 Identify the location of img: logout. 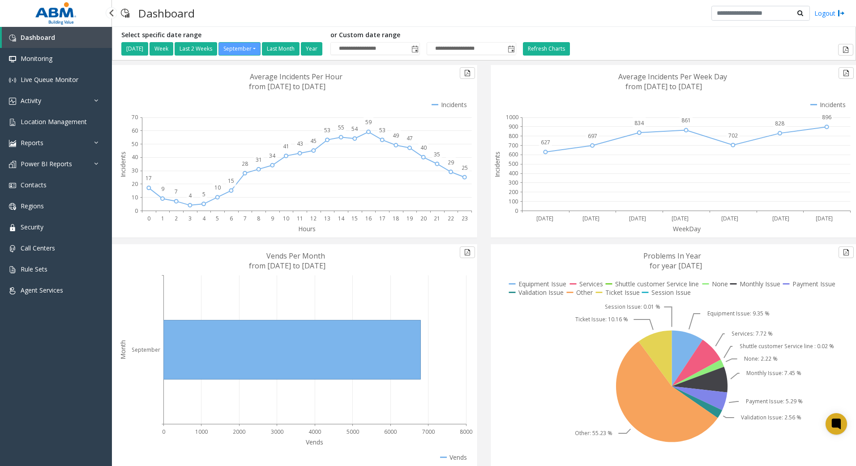
(841, 13).